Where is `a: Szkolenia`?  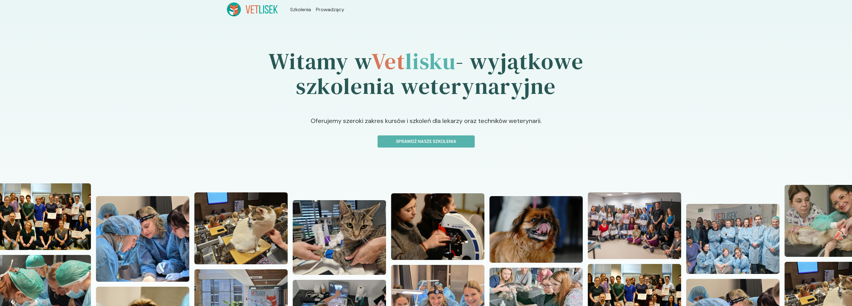
a: Szkolenia is located at coordinates (301, 10).